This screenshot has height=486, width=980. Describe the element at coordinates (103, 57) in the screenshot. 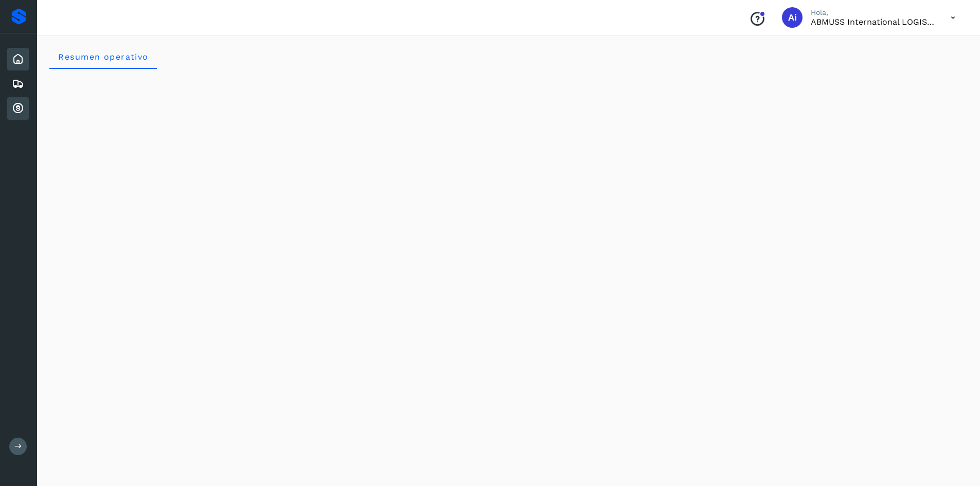

I see `span: Resumen operativo` at that location.